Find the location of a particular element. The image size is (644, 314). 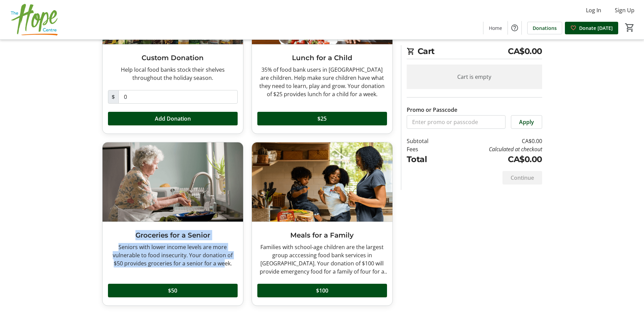

a: Home is located at coordinates (495, 28).